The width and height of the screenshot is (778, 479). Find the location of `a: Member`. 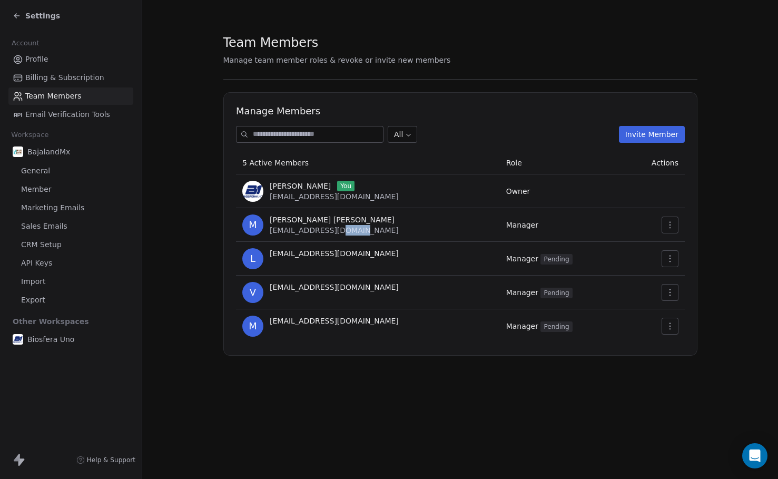

a: Member is located at coordinates (71, 189).